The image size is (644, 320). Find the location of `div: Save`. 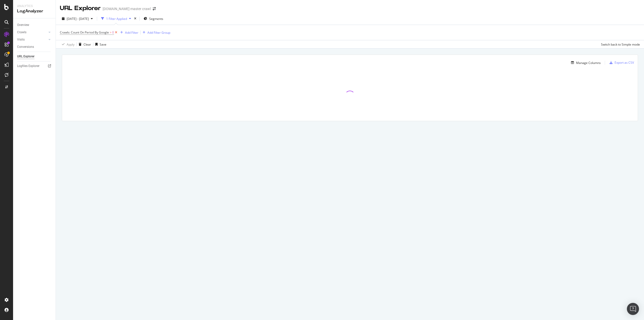

div: Save is located at coordinates (103, 44).